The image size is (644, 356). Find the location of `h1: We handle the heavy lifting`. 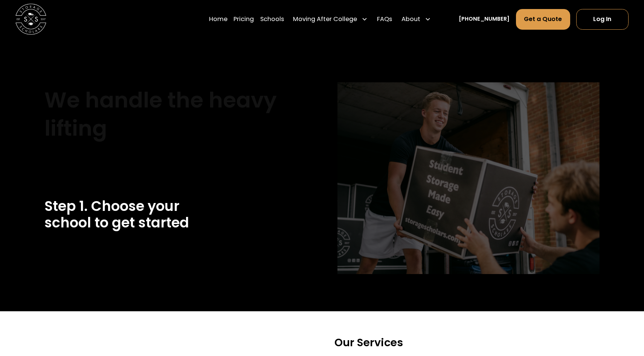

h1: We handle the heavy lifting is located at coordinates (176, 114).